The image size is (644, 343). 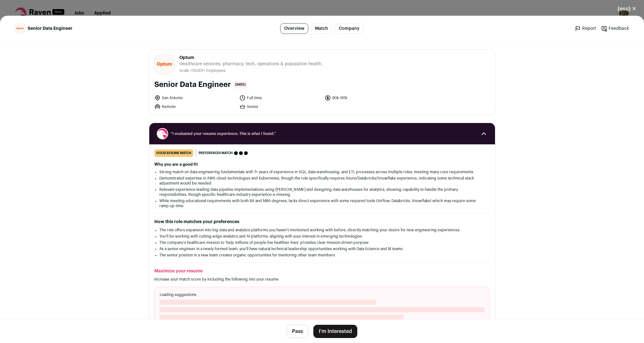 I want to click on li: You'll be working with cutting-edge analytics and AI platforms, aligning with your interest in em..., so click(x=322, y=237).